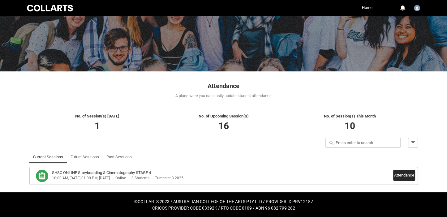  I want to click on span: 16, so click(224, 126).